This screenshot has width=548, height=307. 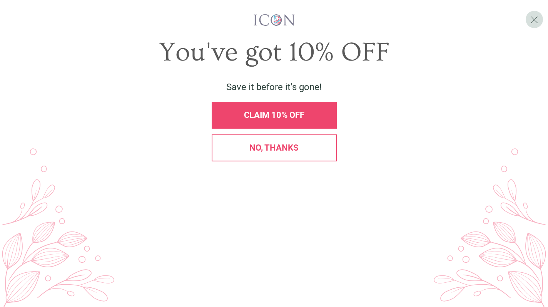 I want to click on img: iconwallstickersl_1754656298800.png, so click(x=274, y=20).